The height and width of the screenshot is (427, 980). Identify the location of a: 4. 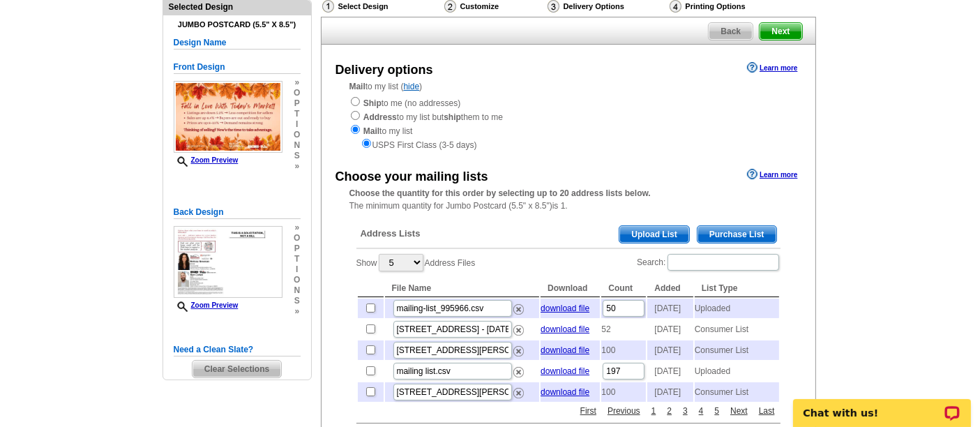
(701, 411).